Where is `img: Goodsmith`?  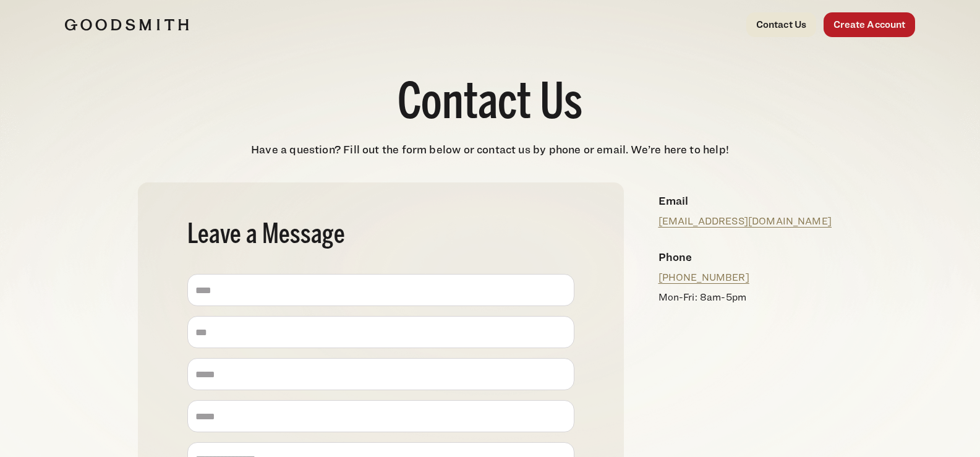
img: Goodsmith is located at coordinates (127, 25).